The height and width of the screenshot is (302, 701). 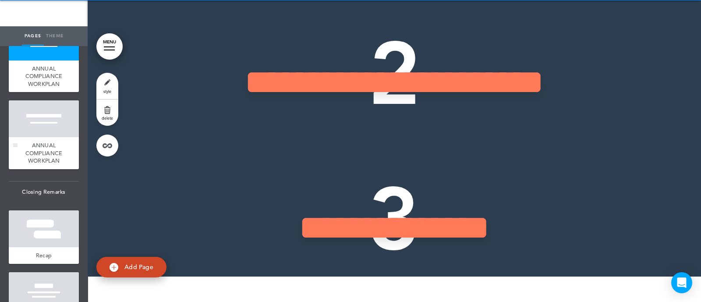 What do you see at coordinates (107, 86) in the screenshot?
I see `a: style` at bounding box center [107, 86].